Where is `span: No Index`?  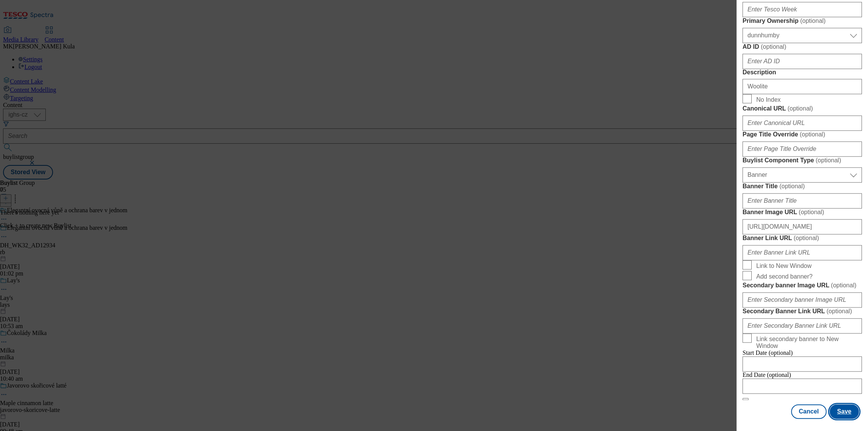 span: No Index is located at coordinates (769, 100).